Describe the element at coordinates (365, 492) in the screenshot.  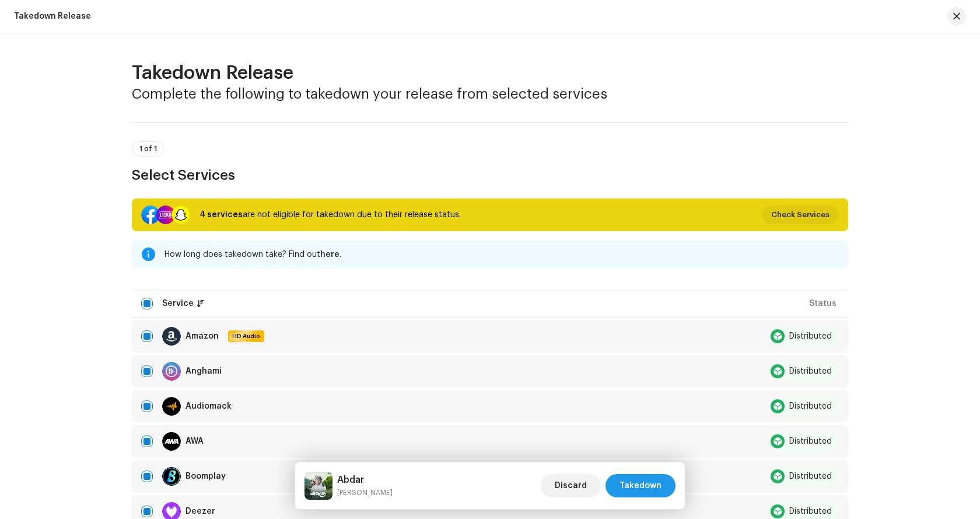
I see `small: Abdar` at that location.